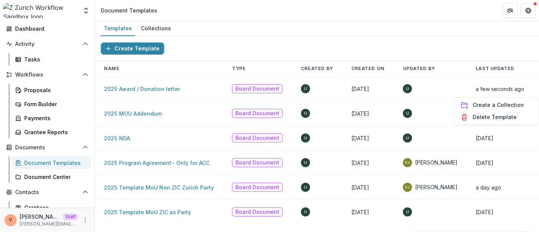 This screenshot has height=232, width=539. I want to click on a: 2025 NDA, so click(117, 138).